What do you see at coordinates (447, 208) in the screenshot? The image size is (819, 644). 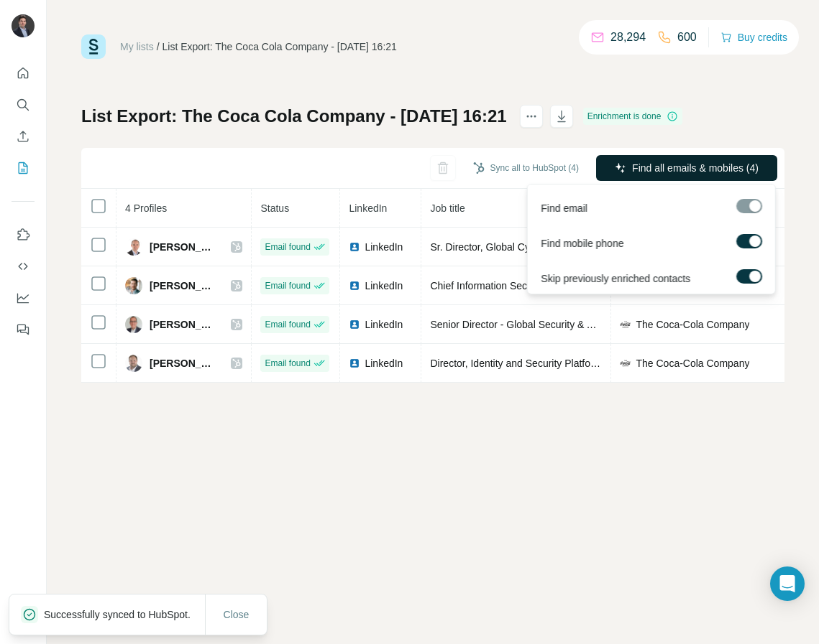 I see `span: Job title` at bounding box center [447, 208].